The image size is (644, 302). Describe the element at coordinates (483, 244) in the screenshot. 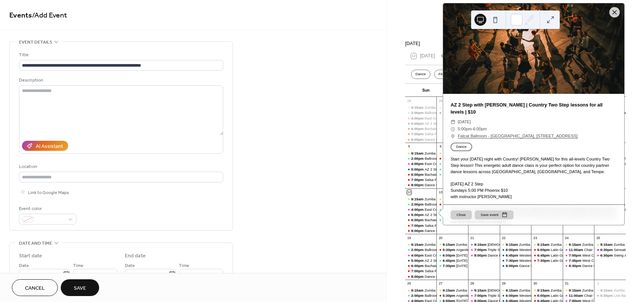

I see `div: Holy Yoga - 9:15a - Tuesdays` at that location.